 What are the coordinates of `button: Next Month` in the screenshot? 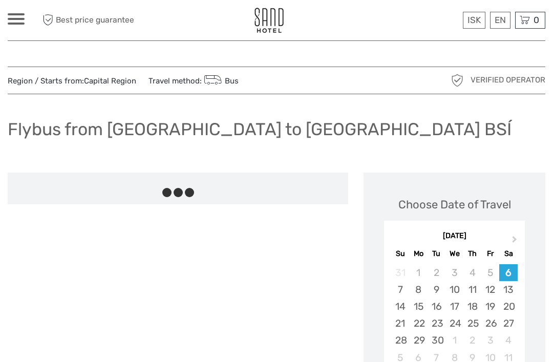 It's located at (516, 242).